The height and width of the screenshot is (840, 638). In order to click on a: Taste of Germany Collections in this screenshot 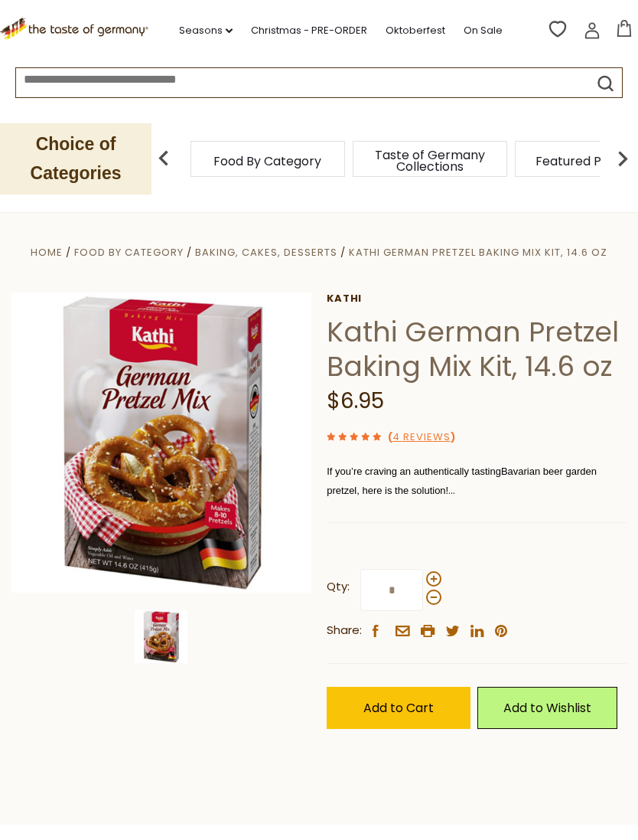, I will do `click(430, 161)`.